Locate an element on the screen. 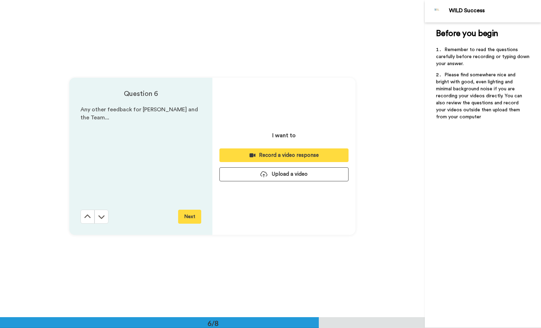  button: Record a video response is located at coordinates (284, 155).